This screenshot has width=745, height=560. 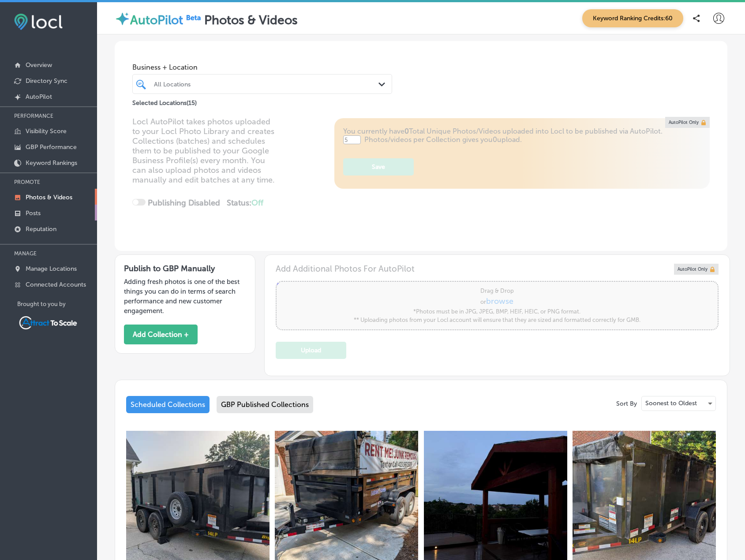 What do you see at coordinates (194, 17) in the screenshot?
I see `img: Beta` at bounding box center [194, 17].